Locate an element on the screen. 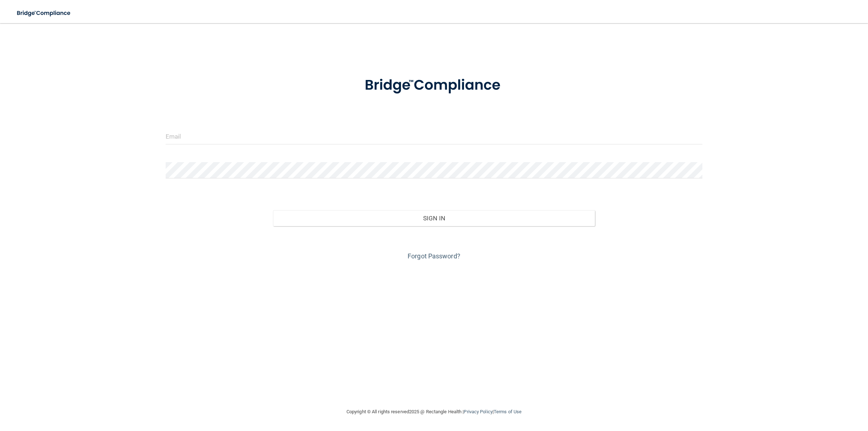 The height and width of the screenshot is (431, 868). a: Privacy Policy is located at coordinates (478, 412).